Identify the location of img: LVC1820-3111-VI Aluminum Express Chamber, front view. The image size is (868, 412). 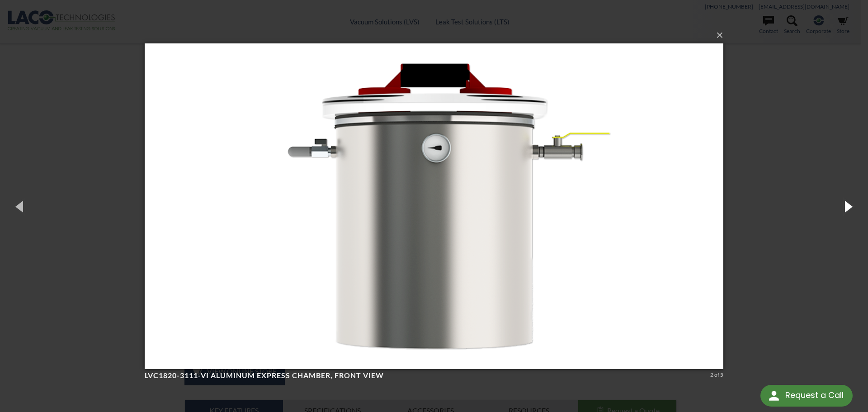
(434, 206).